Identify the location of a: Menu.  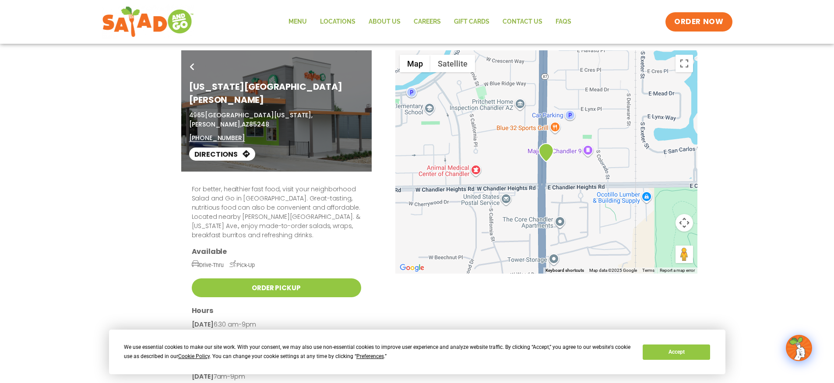
(298, 22).